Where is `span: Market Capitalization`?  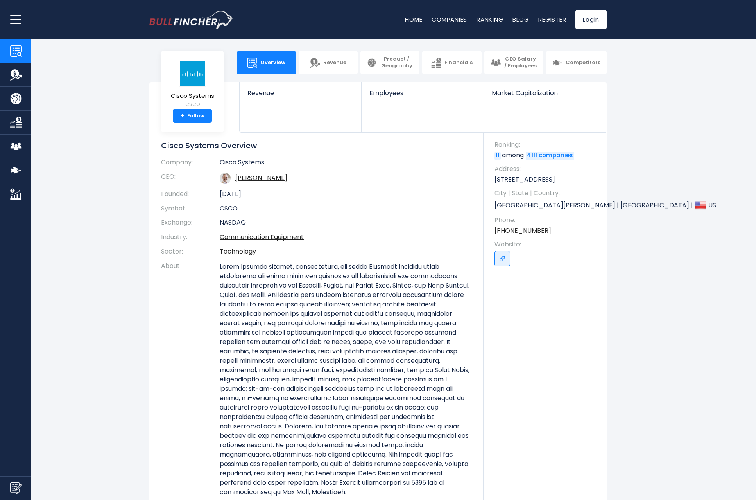 span: Market Capitalization is located at coordinates (545, 93).